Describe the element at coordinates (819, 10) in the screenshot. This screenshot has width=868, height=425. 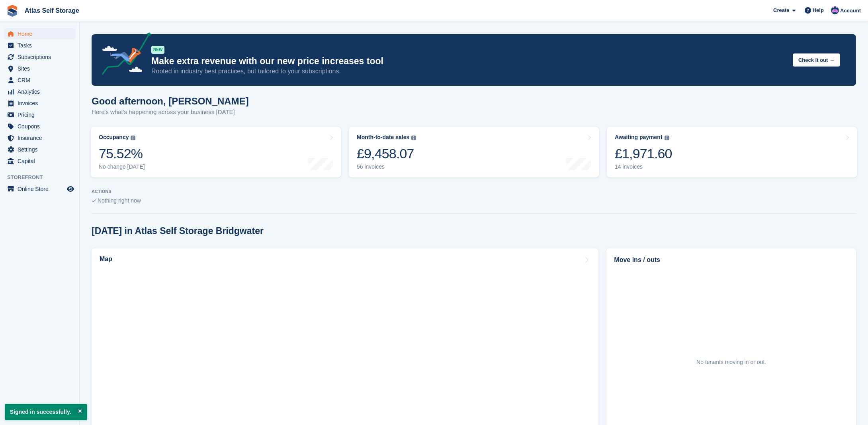
I see `span: Help` at that location.